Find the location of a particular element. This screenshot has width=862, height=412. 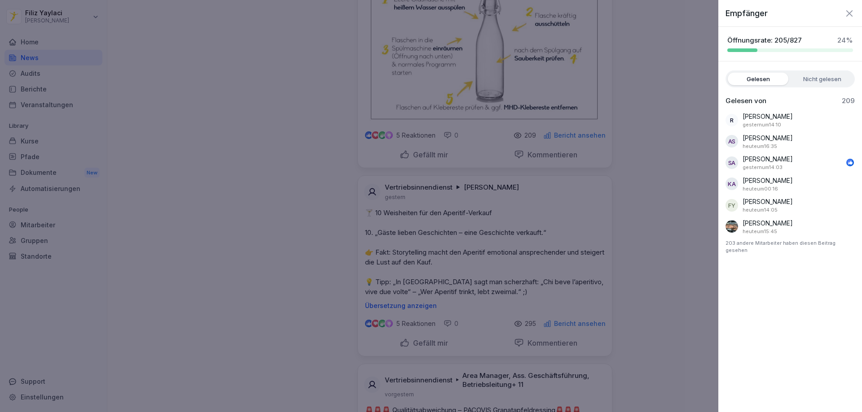

div: SA is located at coordinates (731, 163).